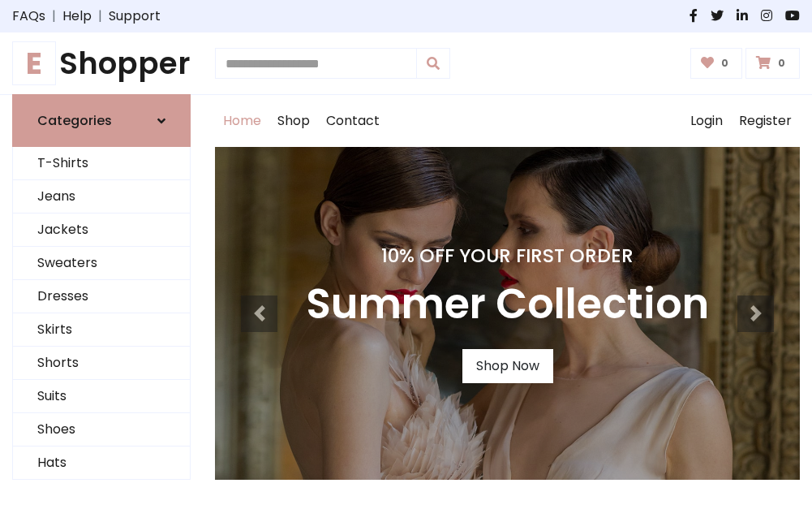 This screenshot has width=812, height=522. What do you see at coordinates (102, 263) in the screenshot?
I see `a: Sweaters` at bounding box center [102, 263].